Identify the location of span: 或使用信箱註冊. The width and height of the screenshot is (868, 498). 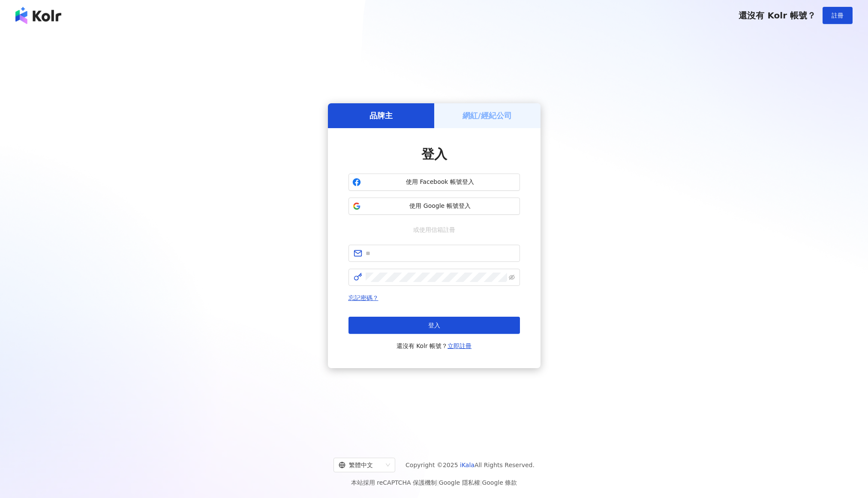
(434, 230).